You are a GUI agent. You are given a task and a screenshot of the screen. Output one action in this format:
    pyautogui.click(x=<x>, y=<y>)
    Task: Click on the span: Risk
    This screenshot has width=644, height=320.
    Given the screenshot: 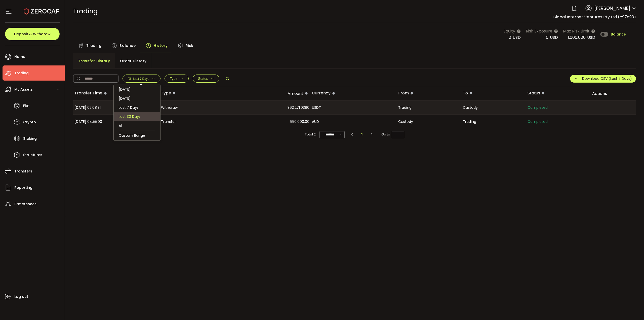 What is the action you would take?
    pyautogui.click(x=189, y=46)
    